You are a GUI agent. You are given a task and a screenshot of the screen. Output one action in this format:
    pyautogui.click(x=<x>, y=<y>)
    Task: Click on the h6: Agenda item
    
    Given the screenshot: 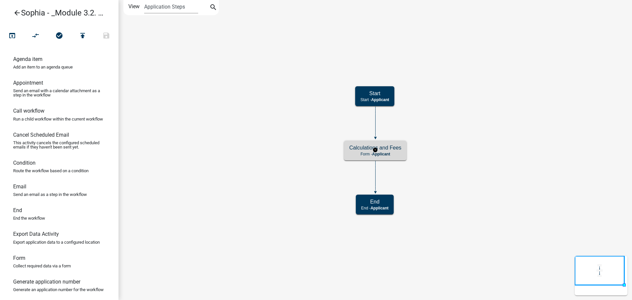 What is the action you would take?
    pyautogui.click(x=28, y=59)
    